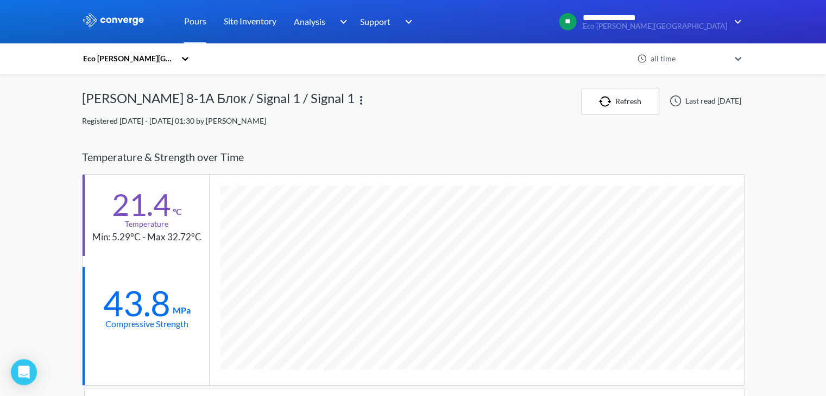 This screenshot has height=396, width=826. What do you see at coordinates (24, 373) in the screenshot?
I see `div: Open Intercom Messenger` at bounding box center [24, 373].